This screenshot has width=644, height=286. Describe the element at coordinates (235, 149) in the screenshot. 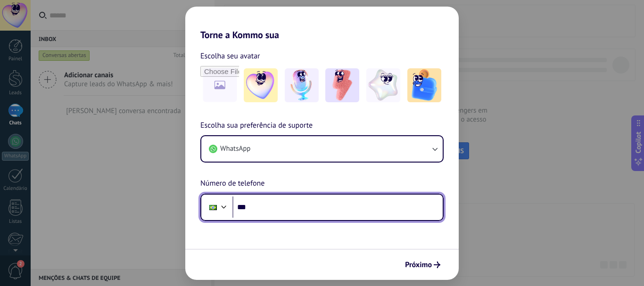

I see `span: WhatsApp` at that location.